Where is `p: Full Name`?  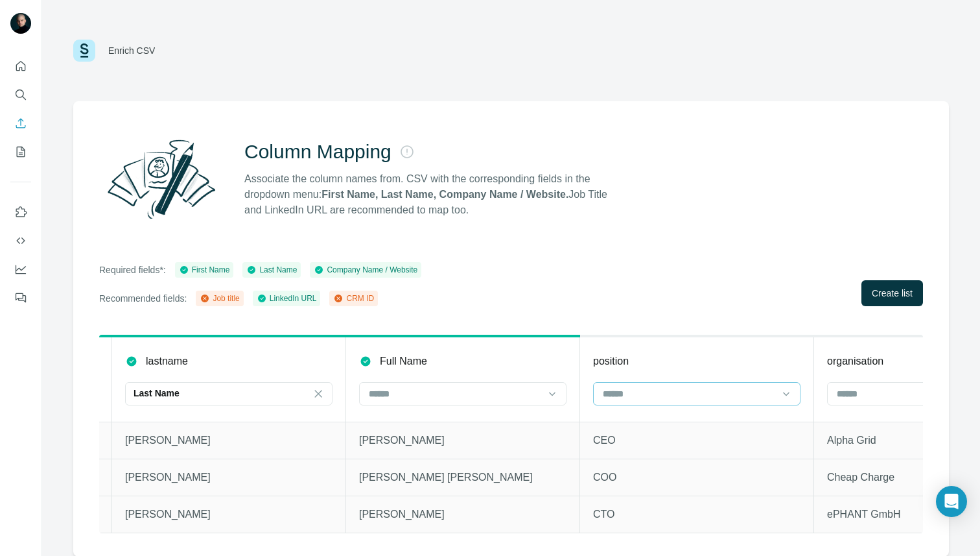 p: Full Name is located at coordinates (403, 361).